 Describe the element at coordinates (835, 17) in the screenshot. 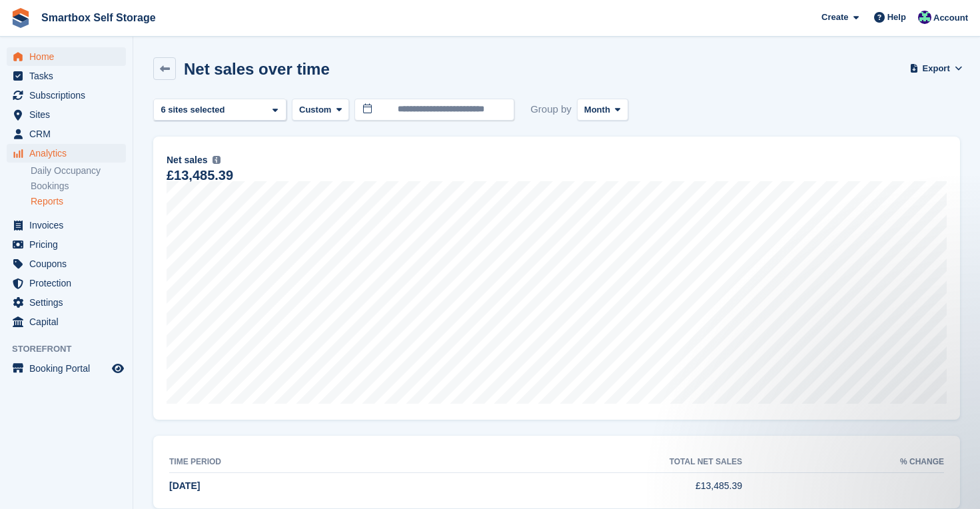

I see `span: Create` at that location.